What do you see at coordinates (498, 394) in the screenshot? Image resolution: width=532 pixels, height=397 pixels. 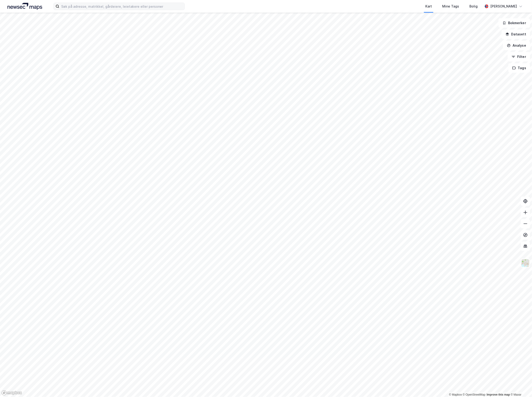 I see `a: Improve this map` at bounding box center [498, 394].